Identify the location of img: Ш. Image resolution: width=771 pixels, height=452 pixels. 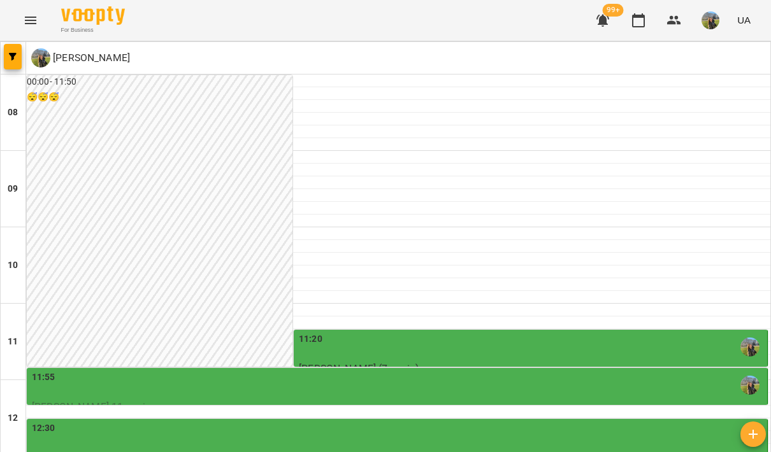
(41, 58).